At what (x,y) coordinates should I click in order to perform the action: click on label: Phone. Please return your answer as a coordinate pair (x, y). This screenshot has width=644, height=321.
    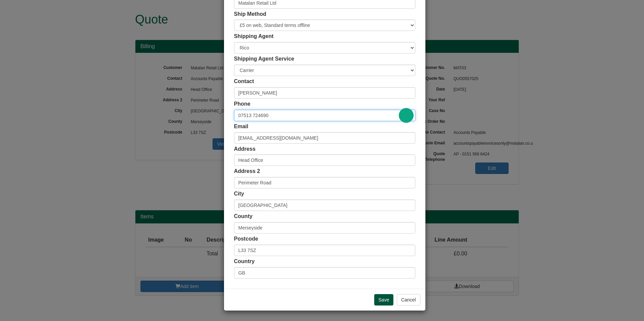
    Looking at the image, I should click on (242, 104).